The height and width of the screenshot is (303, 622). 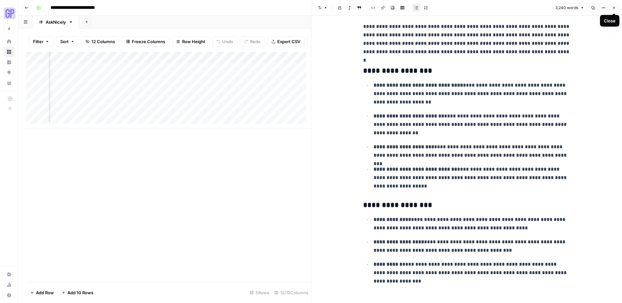 What do you see at coordinates (191, 41) in the screenshot?
I see `button: Row Height` at bounding box center [191, 41].